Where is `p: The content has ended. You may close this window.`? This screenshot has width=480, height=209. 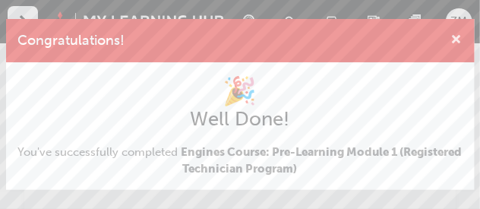 p: The content has ended. You may close this window. is located at coordinates (203, 46).